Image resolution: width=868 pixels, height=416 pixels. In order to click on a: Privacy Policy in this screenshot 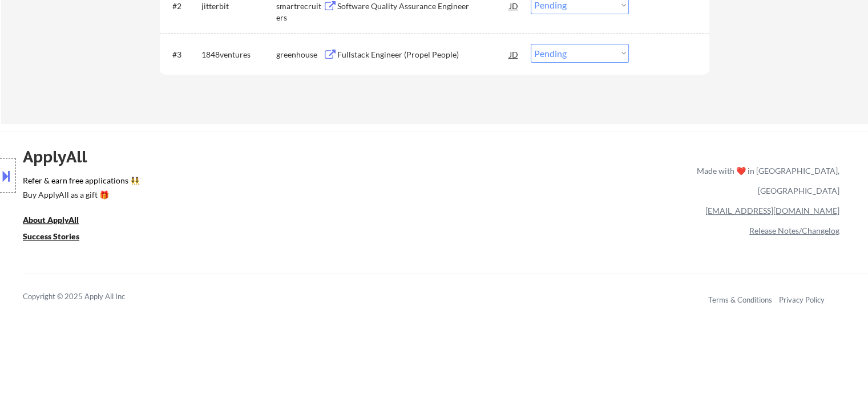, I will do `click(802, 300)`.